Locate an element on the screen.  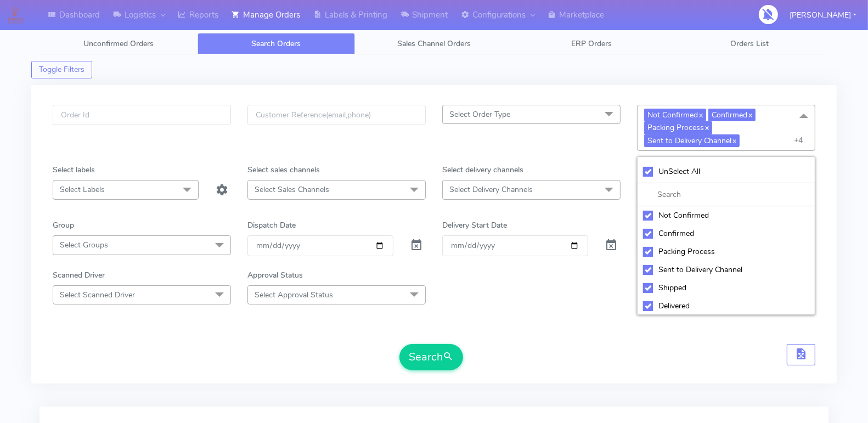
div: Delivered is located at coordinates (726, 306).